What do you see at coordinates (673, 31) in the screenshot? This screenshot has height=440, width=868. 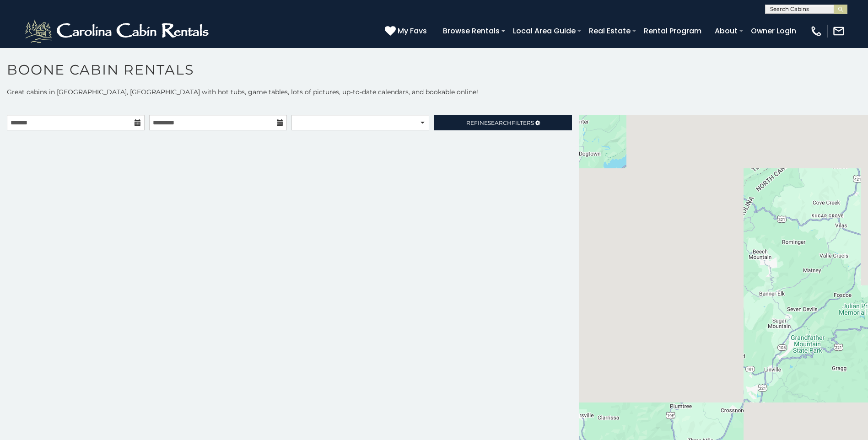 I see `a: Rental Program` at bounding box center [673, 31].